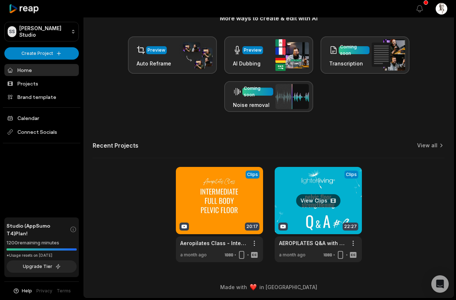 This screenshot has height=300, width=456. I want to click on img: auto_reframe.png, so click(196, 55).